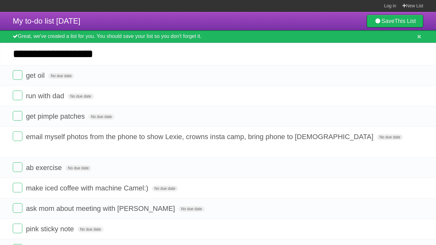 The height and width of the screenshot is (245, 436). What do you see at coordinates (395, 21) in the screenshot?
I see `a: SaveThis List` at bounding box center [395, 21].